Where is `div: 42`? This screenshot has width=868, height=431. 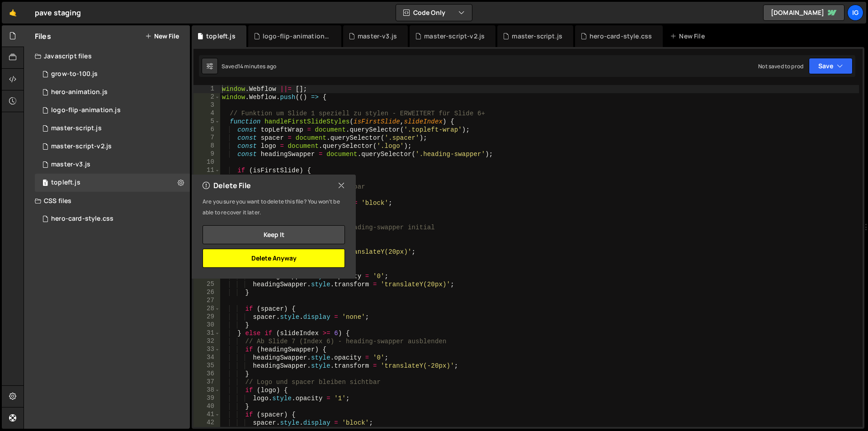 div: 42 is located at coordinates (207, 422).